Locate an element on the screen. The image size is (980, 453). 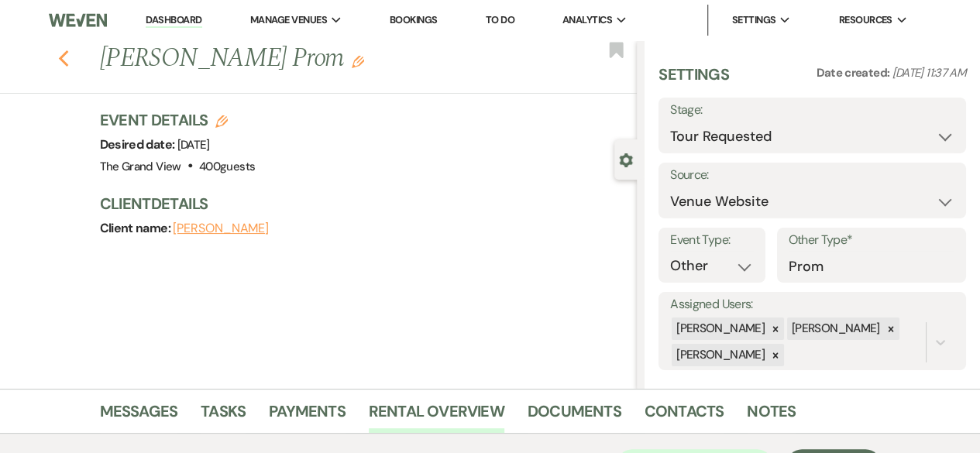
span: Date created: is located at coordinates (854, 73).